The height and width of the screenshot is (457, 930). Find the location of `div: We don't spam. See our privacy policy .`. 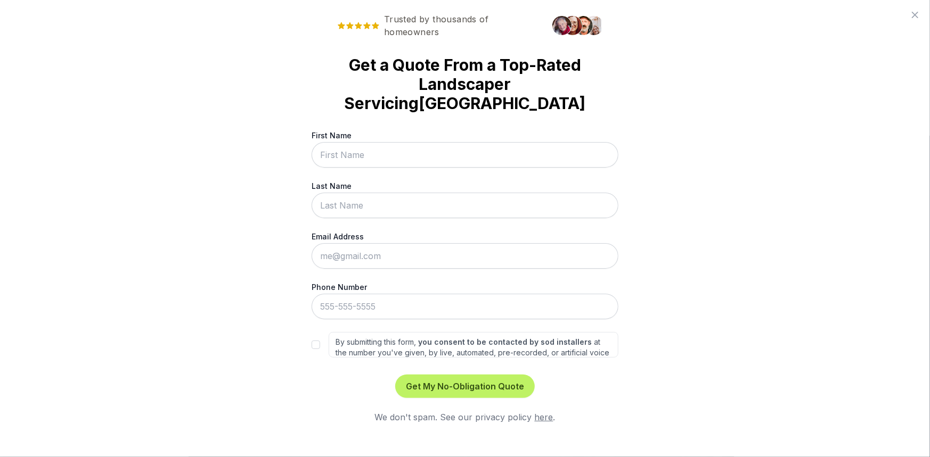

div: We don't spam. See our privacy policy . is located at coordinates (465, 417).